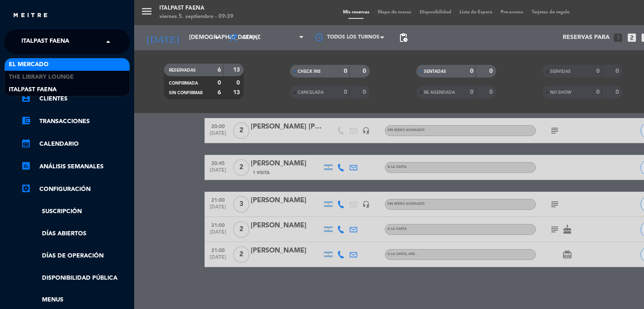 The height and width of the screenshot is (309, 644). I want to click on span: The Library Lounge, so click(41, 77).